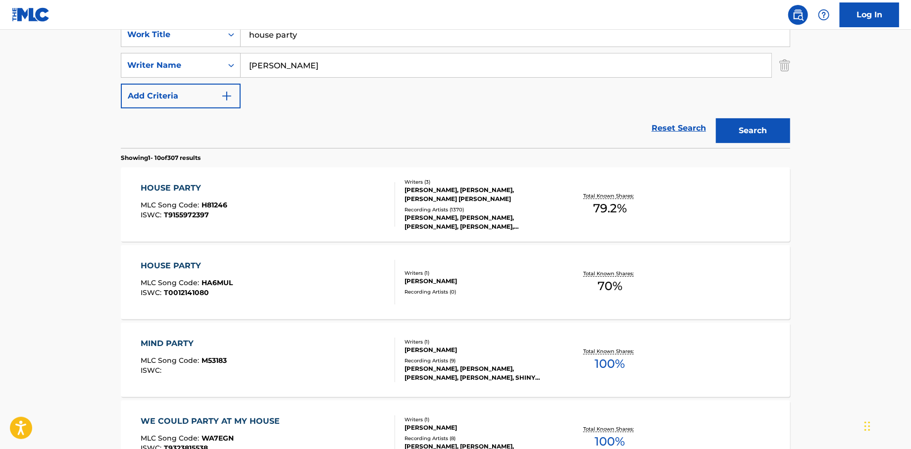 This screenshot has height=449, width=911. Describe the element at coordinates (867, 426) in the screenshot. I see `div: Drag` at that location.